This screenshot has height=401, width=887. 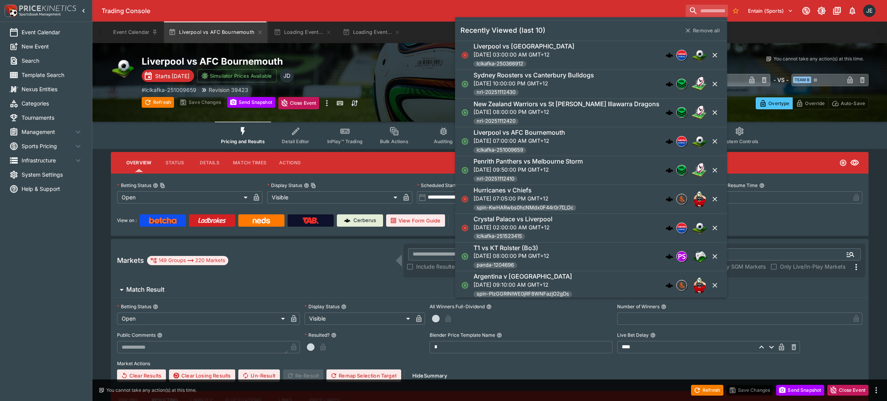 I want to click on p: Play Resume Time, so click(x=737, y=185).